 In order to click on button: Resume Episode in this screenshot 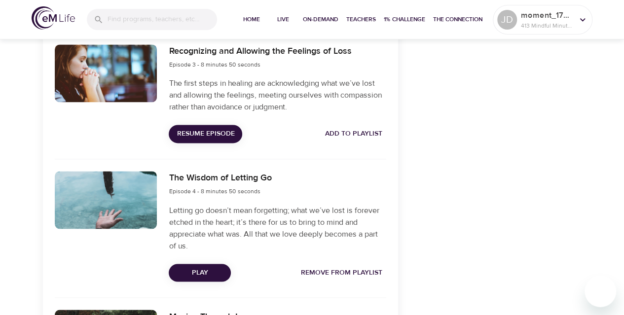, I will do `click(205, 134)`.